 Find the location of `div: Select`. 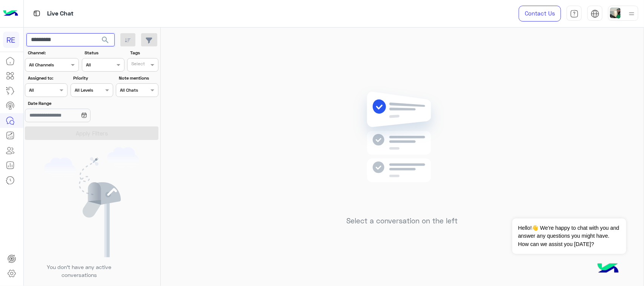

div: Select is located at coordinates (138, 65).